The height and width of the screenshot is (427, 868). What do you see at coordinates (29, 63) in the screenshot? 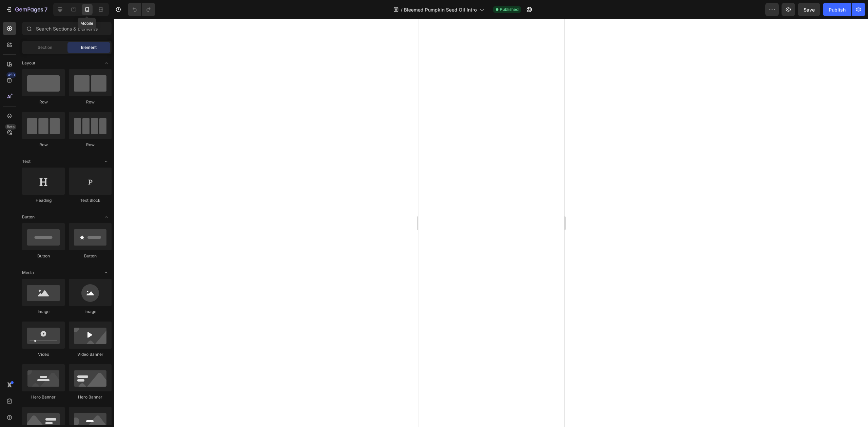
I see `span: Layout` at bounding box center [29, 63].